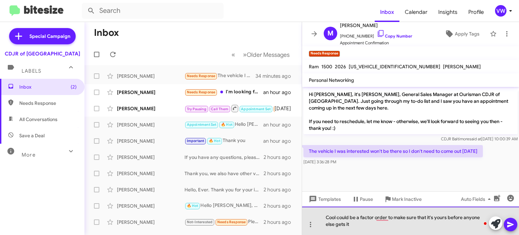  Describe the element at coordinates (233, 54) in the screenshot. I see `button: Previous` at that location.